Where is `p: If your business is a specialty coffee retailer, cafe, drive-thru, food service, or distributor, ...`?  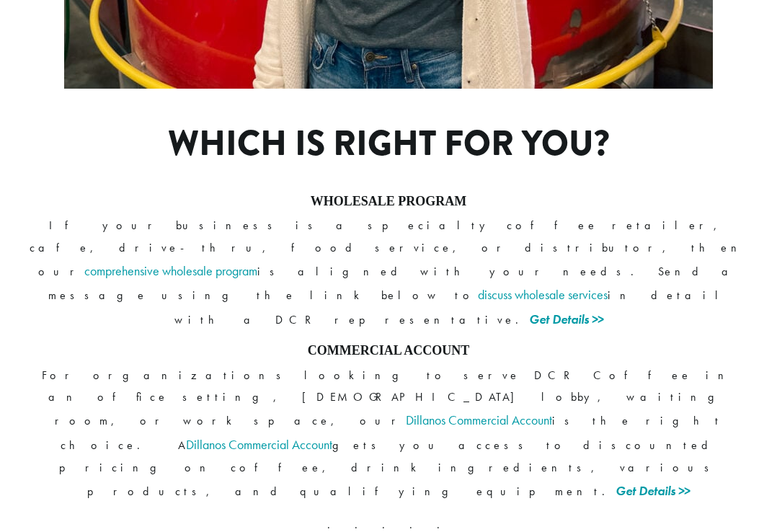 p: If your business is a specialty coffee retailer, cafe, drive-thru, food service, or distributor, ... is located at coordinates (389, 274).